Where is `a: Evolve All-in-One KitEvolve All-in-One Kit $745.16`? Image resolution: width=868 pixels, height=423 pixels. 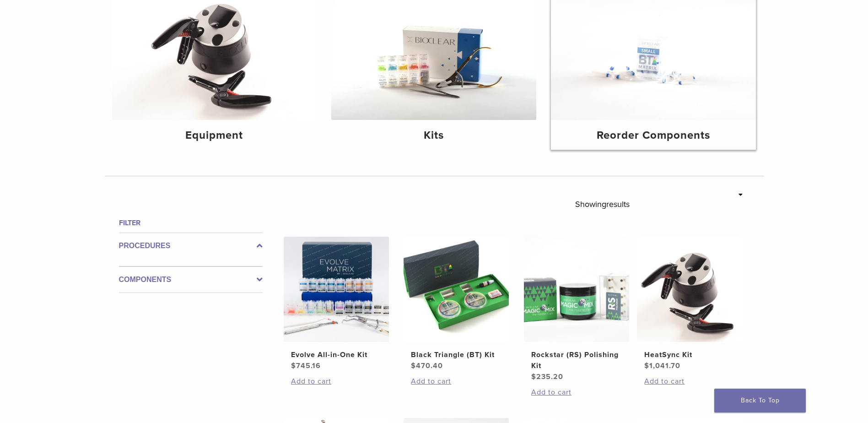
a: Evolve All-in-One KitEvolve All-in-One Kit $745.16 is located at coordinates (337, 304).